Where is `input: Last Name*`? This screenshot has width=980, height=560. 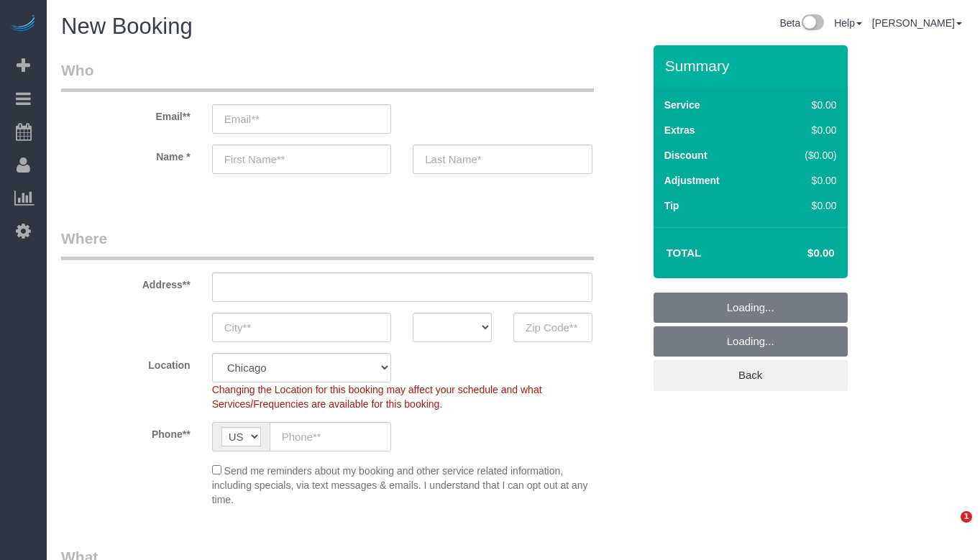
input: Last Name* is located at coordinates (503, 159).